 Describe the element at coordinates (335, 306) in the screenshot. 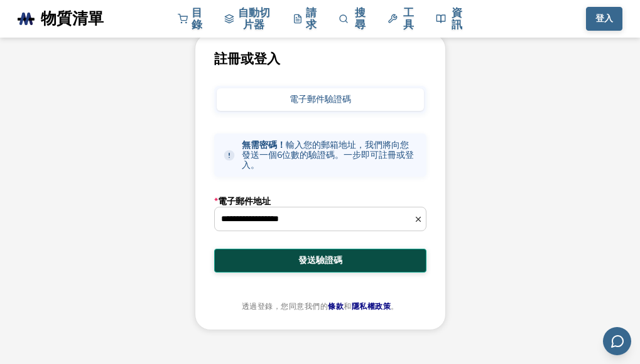

I see `a: 條款` at that location.